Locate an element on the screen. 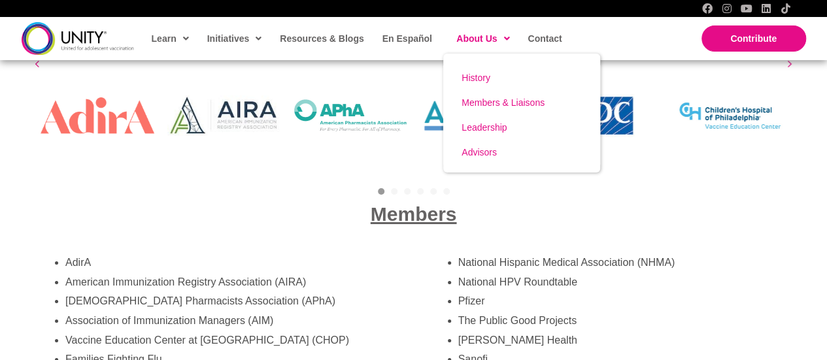 Image resolution: width=827 pixels, height=360 pixels. img: AdirA is located at coordinates (97, 116).